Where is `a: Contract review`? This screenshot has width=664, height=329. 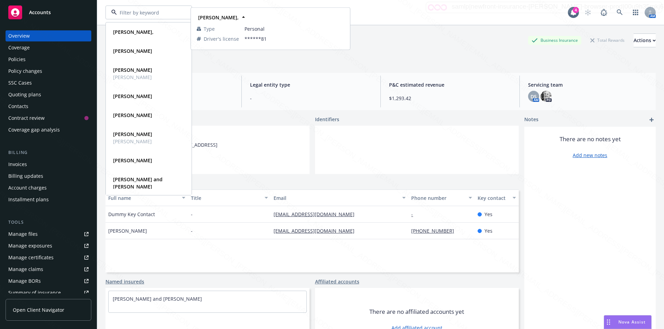
a: Contract review is located at coordinates (48, 118).